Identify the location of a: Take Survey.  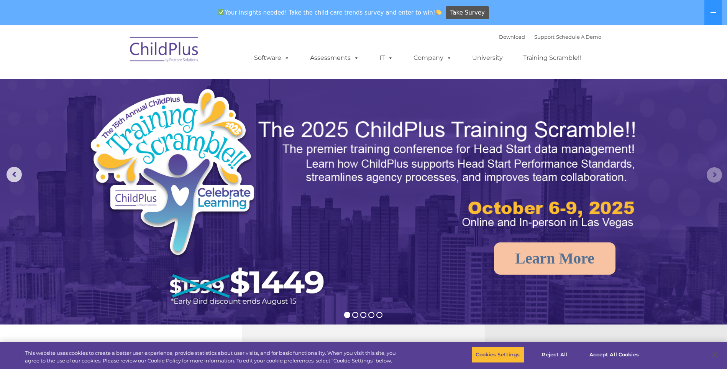
(467, 13).